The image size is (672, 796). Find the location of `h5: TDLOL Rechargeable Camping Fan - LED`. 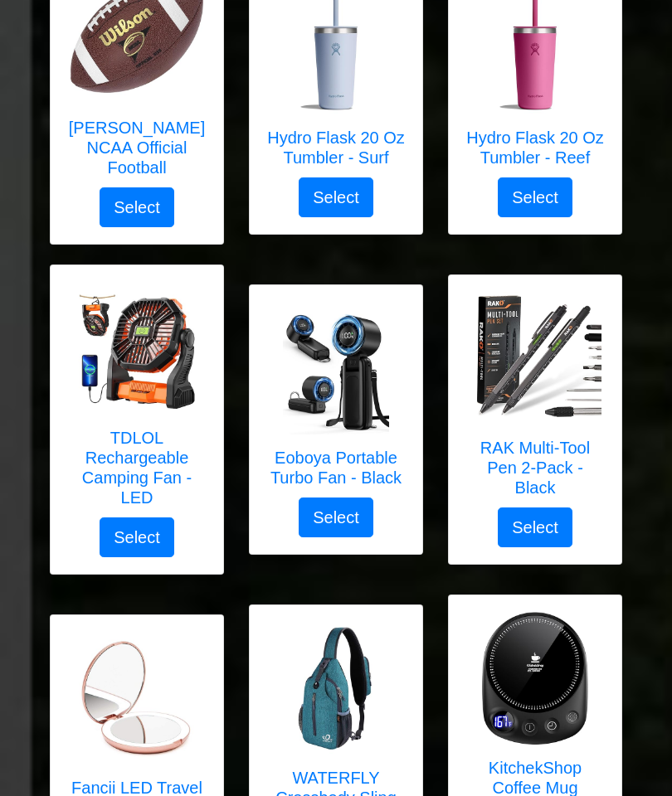

h5: TDLOL Rechargeable Camping Fan - LED is located at coordinates (137, 469).